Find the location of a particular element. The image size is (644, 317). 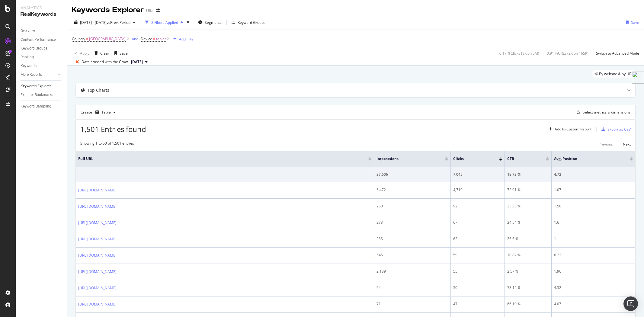

button: Apply is located at coordinates (81, 53).